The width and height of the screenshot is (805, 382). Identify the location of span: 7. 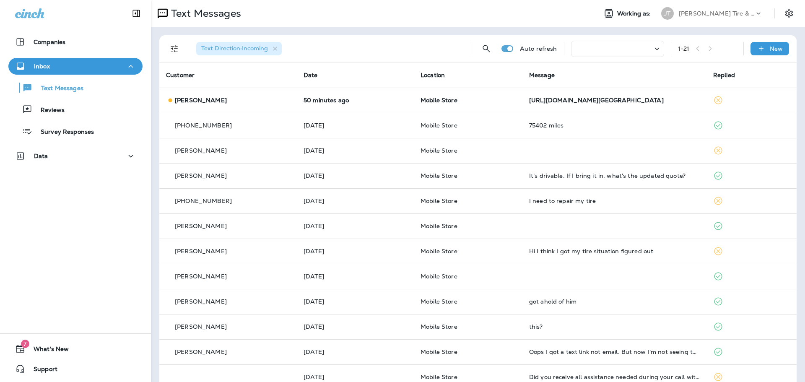
(25, 344).